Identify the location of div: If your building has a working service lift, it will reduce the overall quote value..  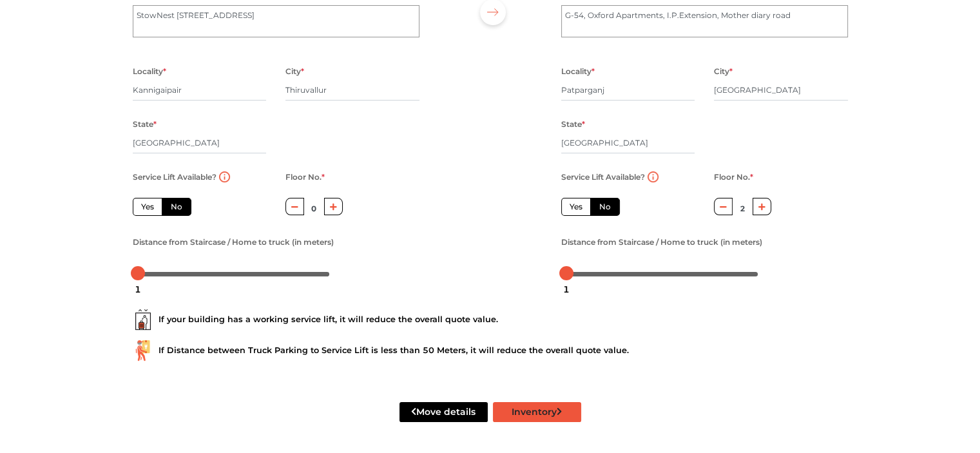
(490, 320).